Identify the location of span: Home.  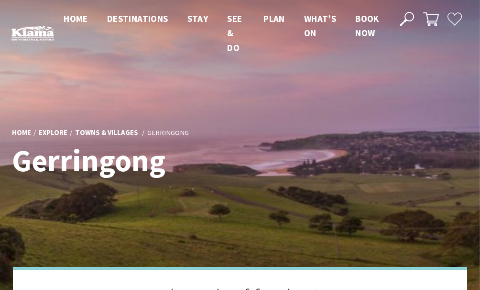
(75, 19).